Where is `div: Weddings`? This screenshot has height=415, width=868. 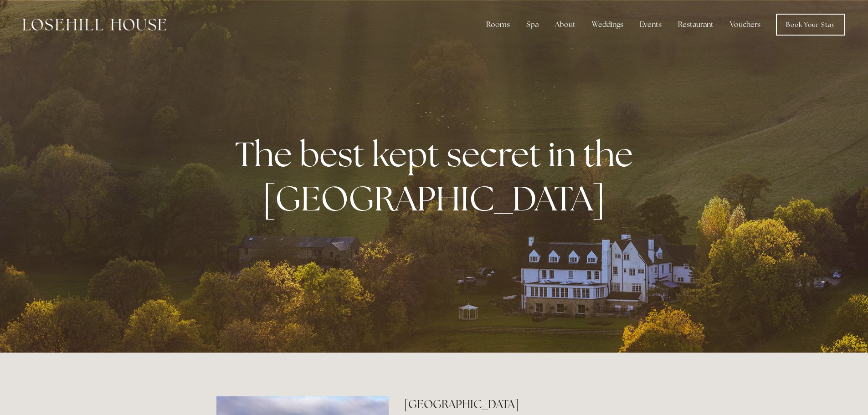
div: Weddings is located at coordinates (607, 25).